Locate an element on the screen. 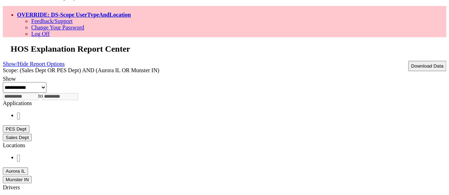  h2: HOS Explanation Report Center is located at coordinates (228, 49).